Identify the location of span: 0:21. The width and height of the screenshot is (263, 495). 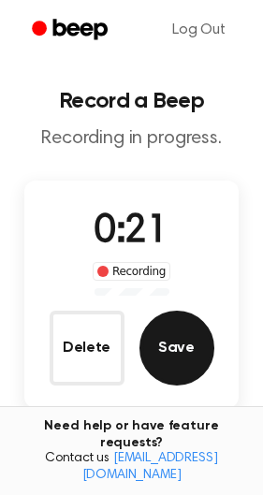
(131, 232).